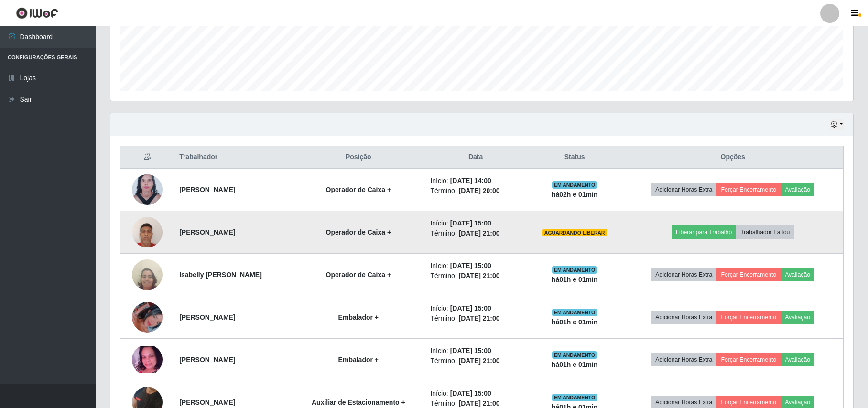  What do you see at coordinates (147, 274) in the screenshot?
I see `img: 1738454546476.jpeg` at bounding box center [147, 274].